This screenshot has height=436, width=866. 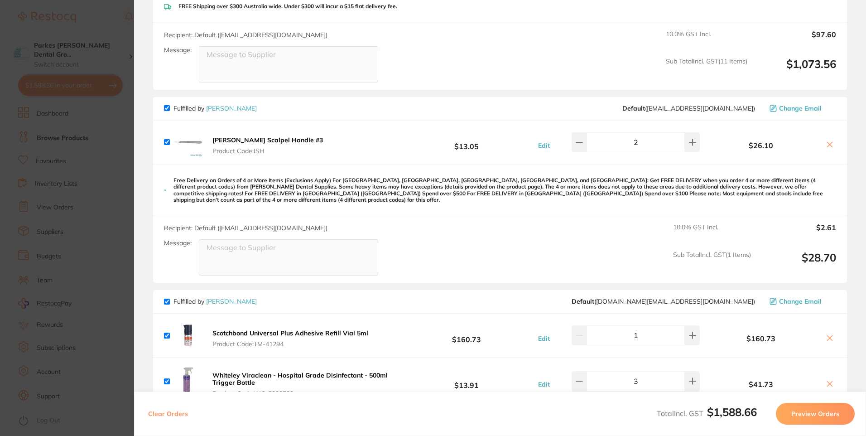 I want to click on span: Total Incl. GST, so click(x=706, y=413).